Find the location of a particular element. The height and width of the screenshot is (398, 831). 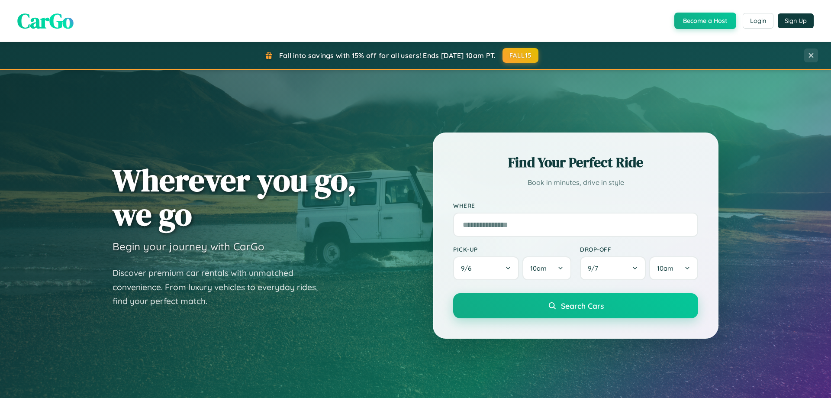

span: 9 / 7 is located at coordinates (595, 268).